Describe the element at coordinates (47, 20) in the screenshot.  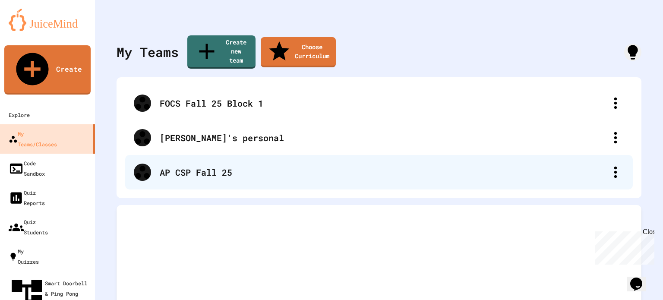
I see `img: logo-orange.svg` at that location.